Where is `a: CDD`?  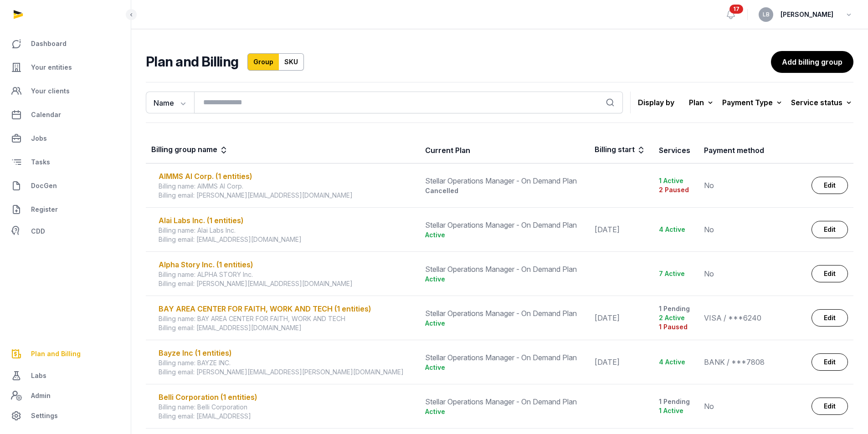
a: CDD is located at coordinates (65, 232).